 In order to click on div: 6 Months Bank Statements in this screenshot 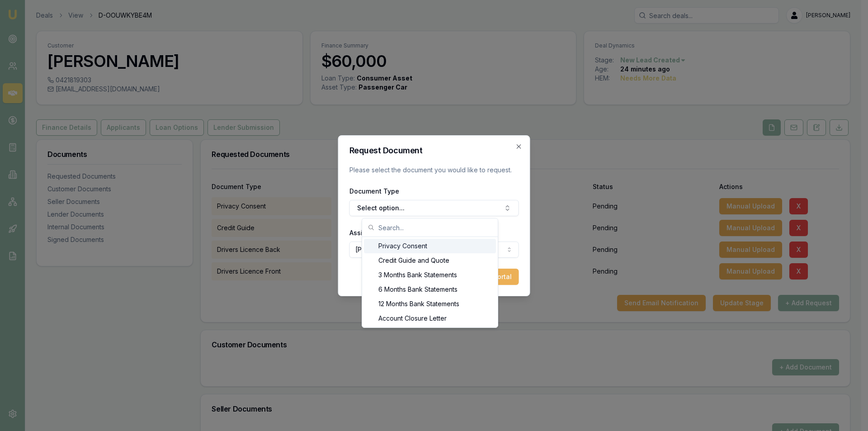, I will do `click(430, 289)`.